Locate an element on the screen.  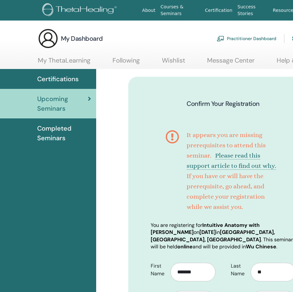
a: My ThetaLearning is located at coordinates (64, 63).